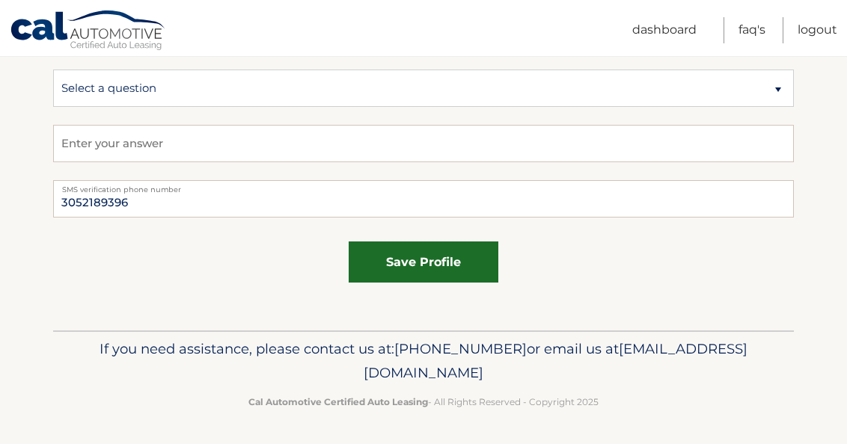 The height and width of the screenshot is (444, 847). What do you see at coordinates (423, 361) in the screenshot?
I see `p: If you need assistance, please contact us at: or email us at` at bounding box center [423, 361].